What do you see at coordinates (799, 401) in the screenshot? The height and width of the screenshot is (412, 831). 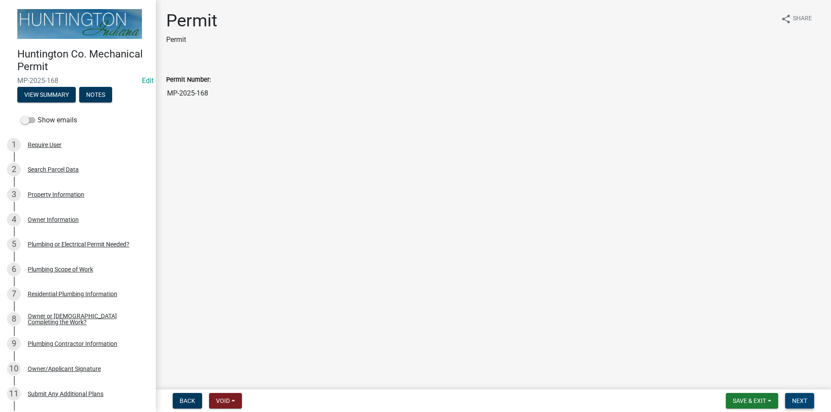 I see `span: Next` at bounding box center [799, 401].